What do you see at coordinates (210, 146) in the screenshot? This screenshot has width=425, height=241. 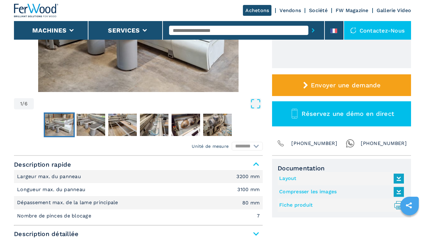 I see `em: Unité de mesure` at bounding box center [210, 146].